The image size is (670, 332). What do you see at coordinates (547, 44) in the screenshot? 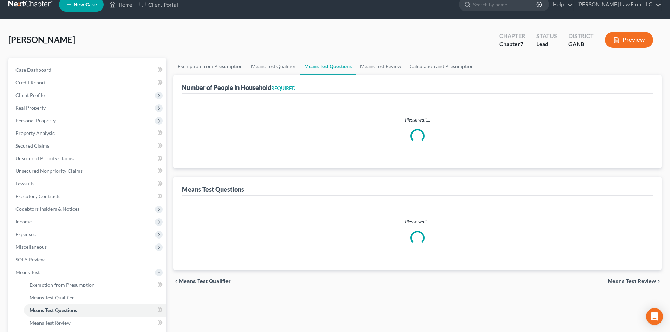
I see `div: Lead` at bounding box center [547, 44].